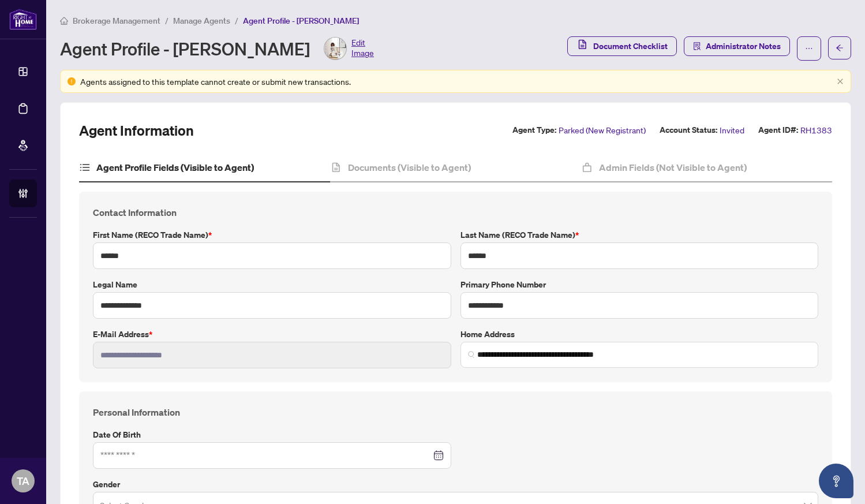  Describe the element at coordinates (456, 212) in the screenshot. I see `h4: Contact Information` at that location.